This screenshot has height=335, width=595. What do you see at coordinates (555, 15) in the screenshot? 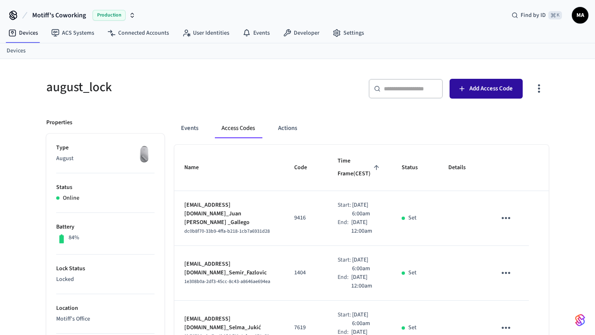
I see `span: ⌘ K` at bounding box center [555, 15].